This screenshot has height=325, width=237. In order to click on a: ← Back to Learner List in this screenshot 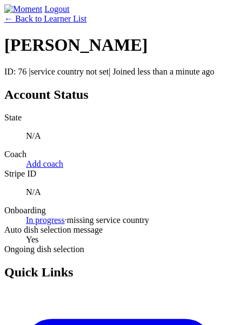, I will do `click(45, 18)`.